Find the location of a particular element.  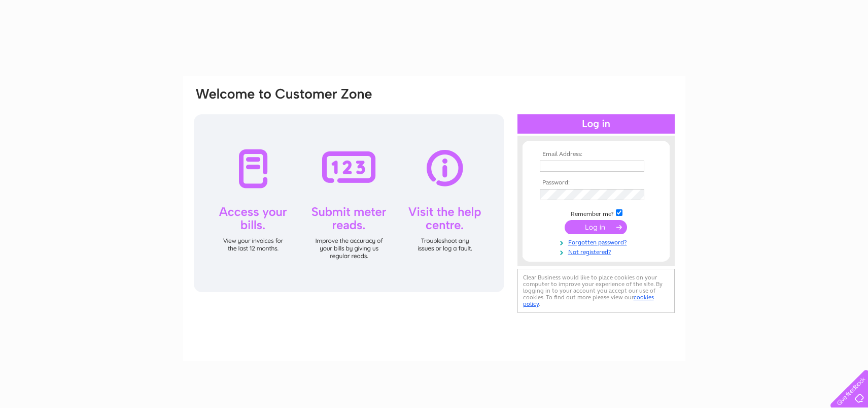

td: Remember me? is located at coordinates (597, 213).